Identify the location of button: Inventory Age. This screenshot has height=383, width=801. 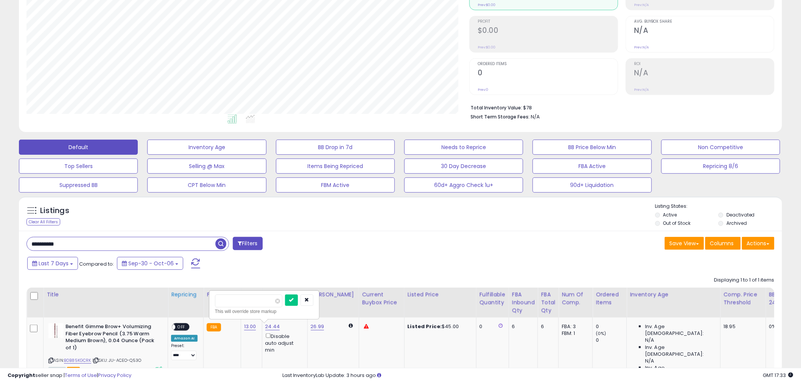
(207, 147).